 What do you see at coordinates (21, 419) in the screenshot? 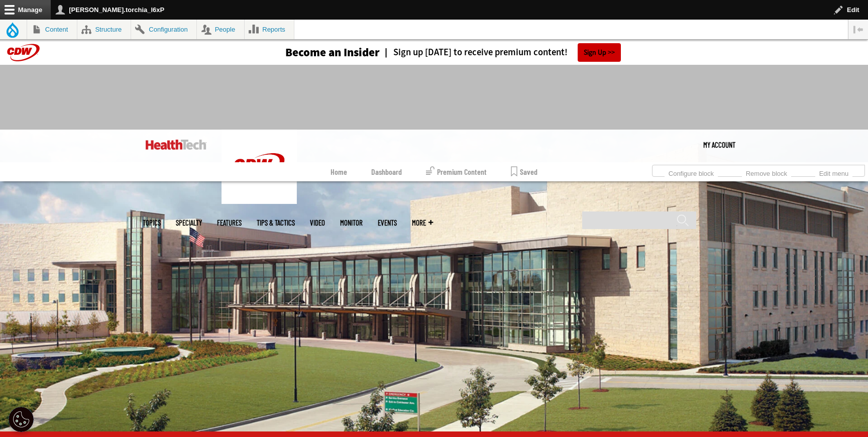
I see `div: Cookie Settings` at bounding box center [21, 419].